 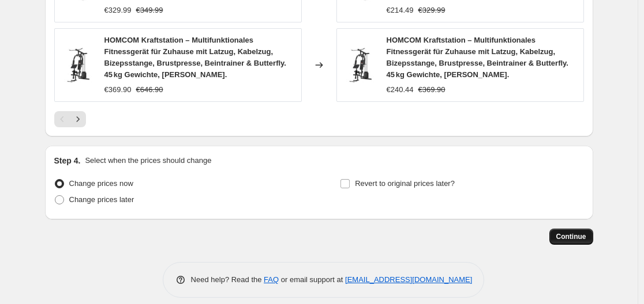 I want to click on span: Change prices later, so click(x=102, y=199).